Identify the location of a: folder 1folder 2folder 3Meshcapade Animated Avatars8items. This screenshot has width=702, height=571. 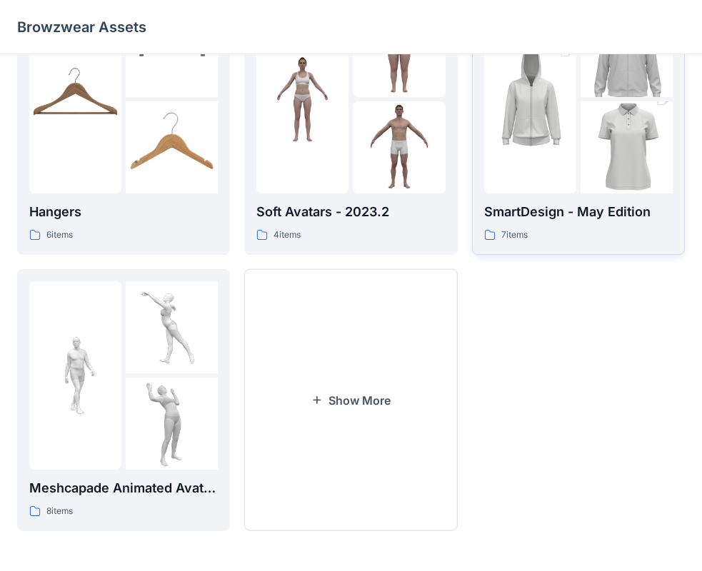
(124, 400).